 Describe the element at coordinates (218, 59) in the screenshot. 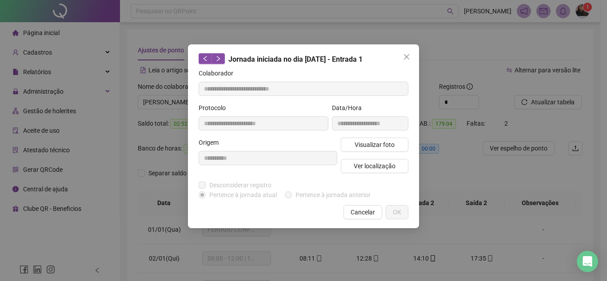

I see `button: right` at that location.